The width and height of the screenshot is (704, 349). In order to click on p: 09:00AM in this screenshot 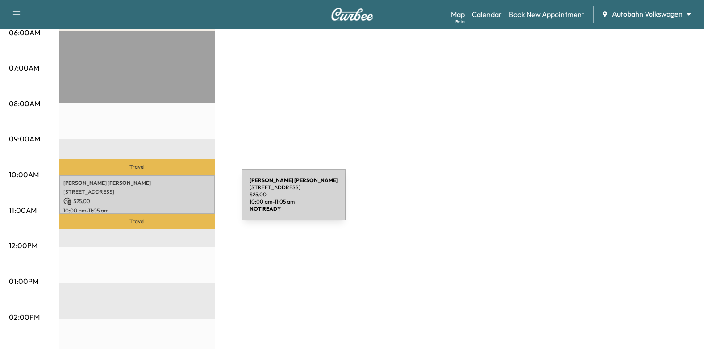, I will do `click(25, 139)`.